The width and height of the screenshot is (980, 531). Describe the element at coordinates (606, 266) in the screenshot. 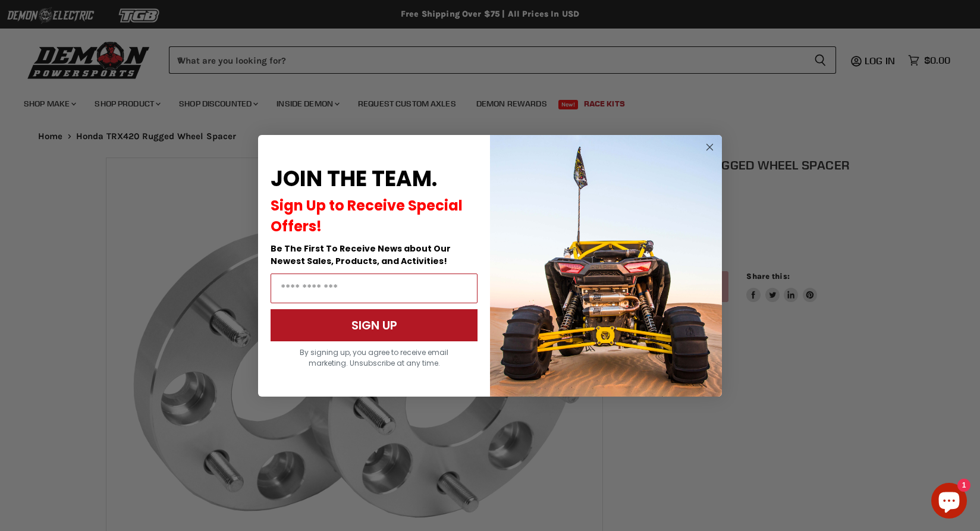

I see `img: a9095488-b6e7-41ba-879d-588abfab540b.jpeg` at that location.